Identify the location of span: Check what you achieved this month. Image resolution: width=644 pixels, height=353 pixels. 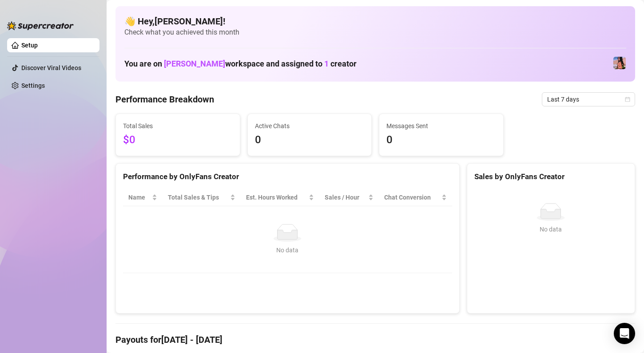
(375, 32).